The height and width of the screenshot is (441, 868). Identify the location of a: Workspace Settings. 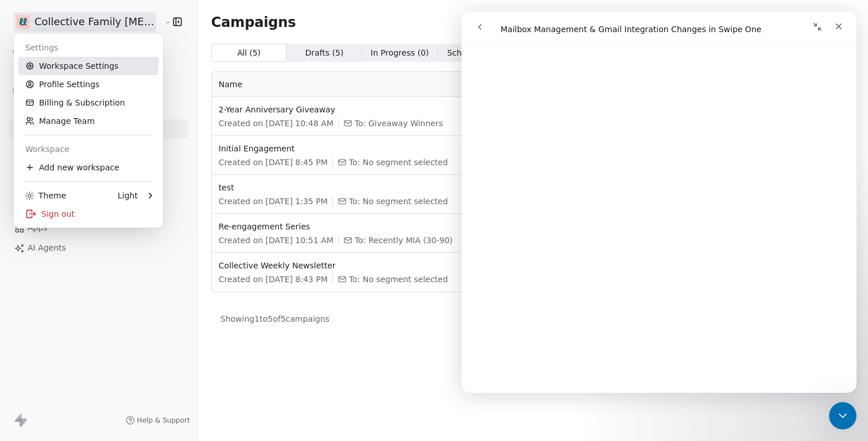
(89, 66).